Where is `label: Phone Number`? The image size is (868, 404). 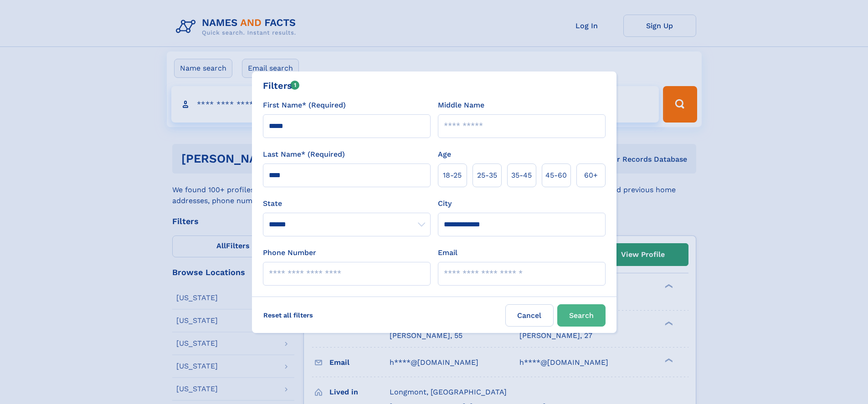
label: Phone Number is located at coordinates (290, 252).